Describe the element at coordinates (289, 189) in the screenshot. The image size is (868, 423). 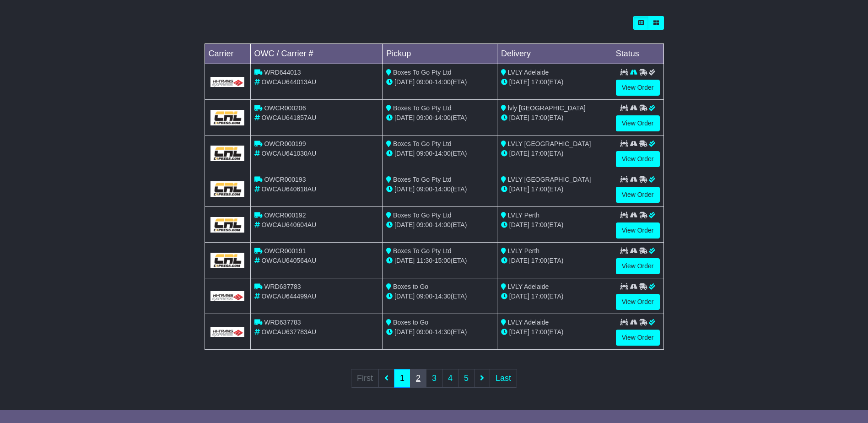
I see `span: OWCAU640618AU` at that location.